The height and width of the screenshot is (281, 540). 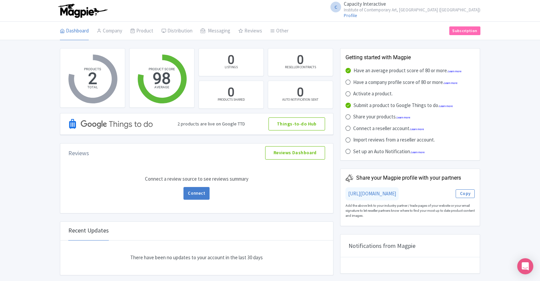 What do you see at coordinates (109, 31) in the screenshot?
I see `a: Company` at bounding box center [109, 31].